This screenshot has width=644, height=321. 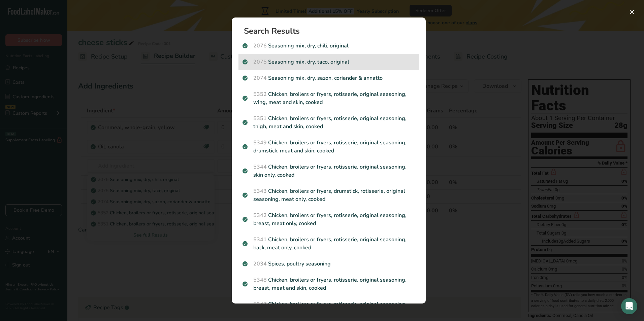 What do you see at coordinates (260, 62) in the screenshot?
I see `span: 2075` at bounding box center [260, 62].